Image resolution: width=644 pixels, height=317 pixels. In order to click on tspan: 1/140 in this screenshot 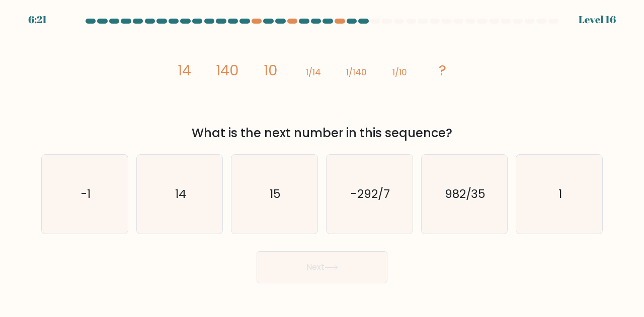, I will do `click(356, 72)`.